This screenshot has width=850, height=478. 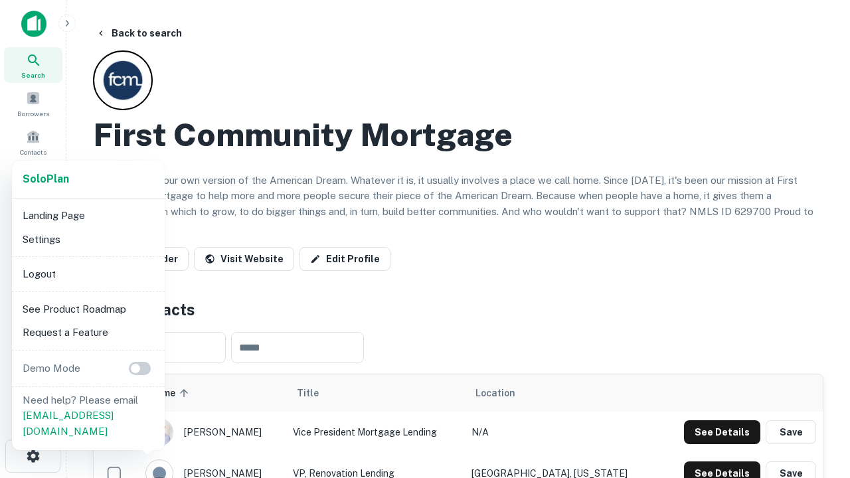 What do you see at coordinates (88, 216) in the screenshot?
I see `li: Landing Page` at bounding box center [88, 216].